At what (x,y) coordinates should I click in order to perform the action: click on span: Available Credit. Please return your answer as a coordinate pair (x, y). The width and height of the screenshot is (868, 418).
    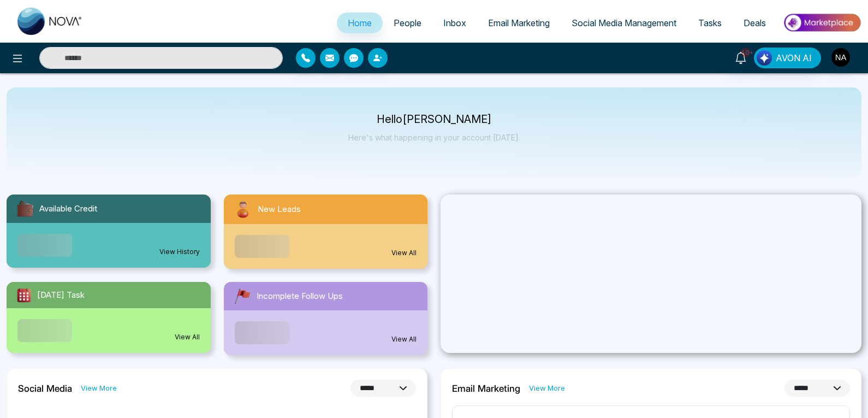
    Looking at the image, I should click on (68, 209).